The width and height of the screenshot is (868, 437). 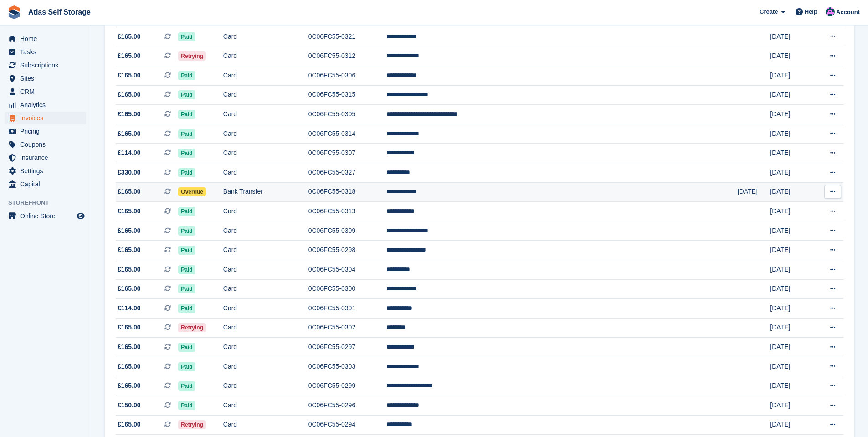 I want to click on span: Create, so click(x=768, y=12).